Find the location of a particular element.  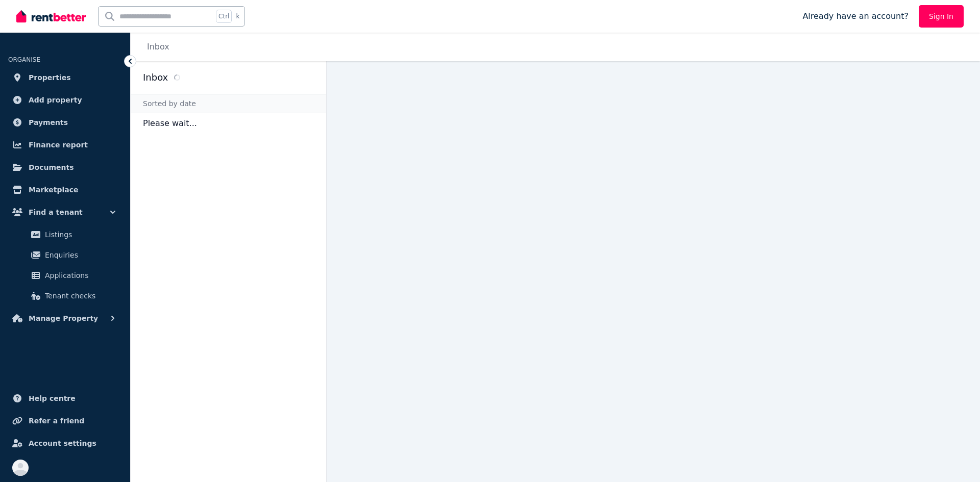

span: Manage Property is located at coordinates (63, 318).